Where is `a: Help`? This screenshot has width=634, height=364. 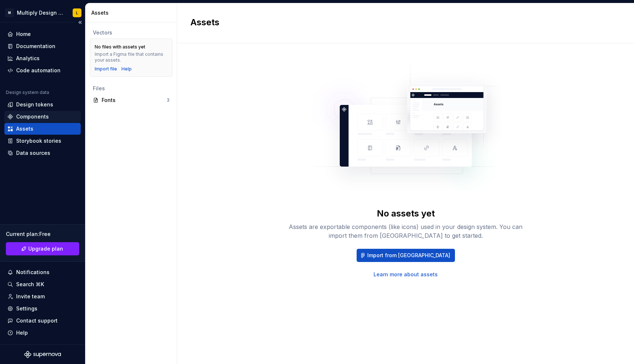
a: Help is located at coordinates (126, 69).